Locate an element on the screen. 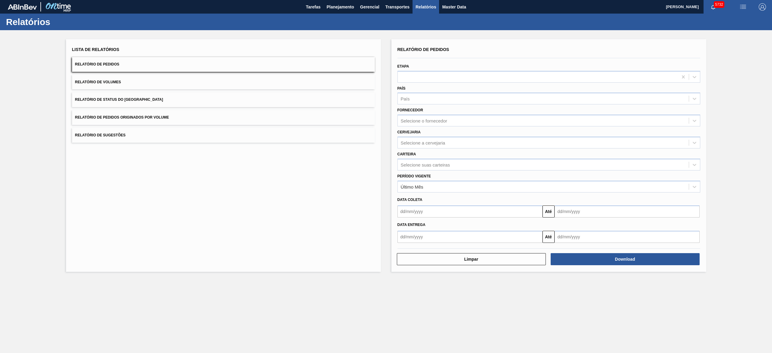 This screenshot has height=353, width=772. button: Download is located at coordinates (625, 259).